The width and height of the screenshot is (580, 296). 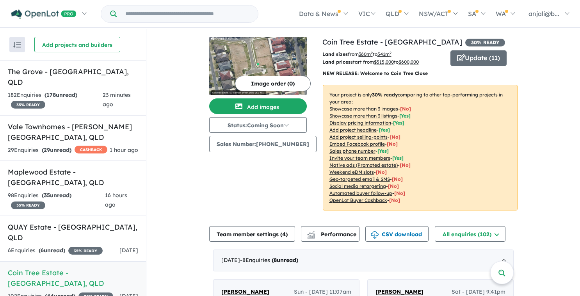 I want to click on a: Coin Tree Estate - Inala, so click(x=258, y=66).